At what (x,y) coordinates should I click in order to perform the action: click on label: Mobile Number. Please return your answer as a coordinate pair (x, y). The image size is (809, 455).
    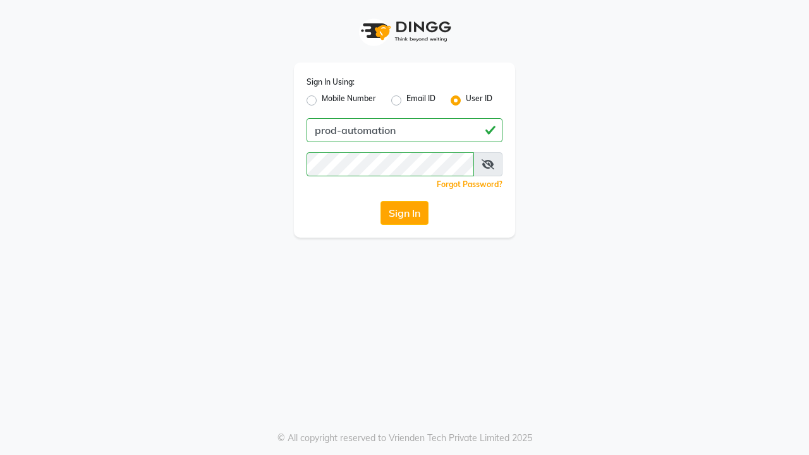
    Looking at the image, I should click on (349, 100).